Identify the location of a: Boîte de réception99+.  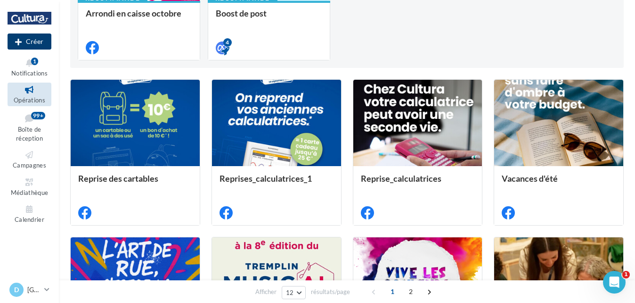
(29, 127).